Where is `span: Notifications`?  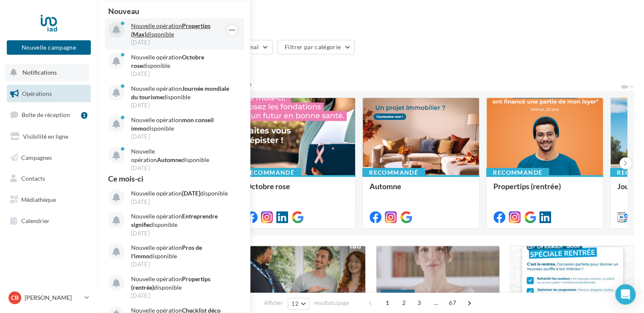 span: Notifications is located at coordinates (39, 72).